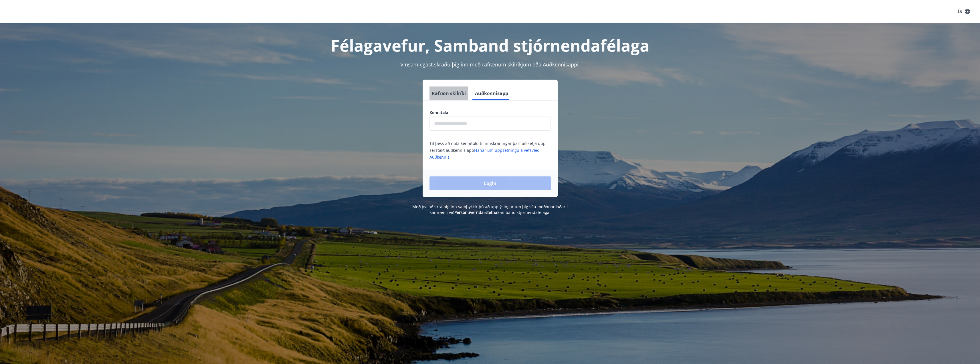 The height and width of the screenshot is (364, 980). Describe the element at coordinates (490, 112) in the screenshot. I see `label: Kennitala` at that location.